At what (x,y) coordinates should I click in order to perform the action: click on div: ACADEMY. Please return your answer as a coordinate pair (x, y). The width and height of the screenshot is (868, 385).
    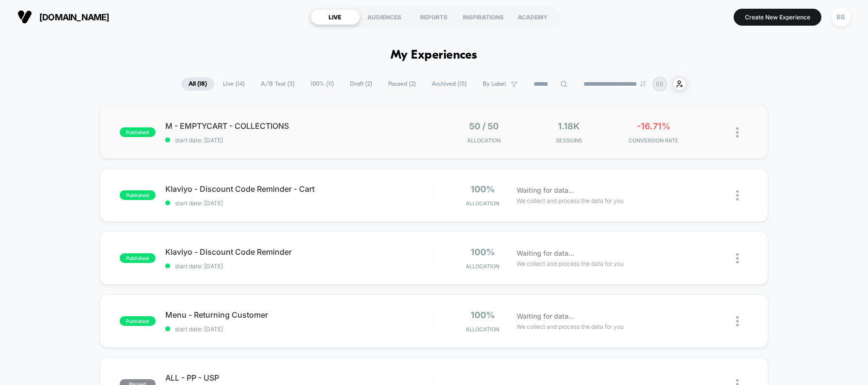
    Looking at the image, I should click on (533, 17).